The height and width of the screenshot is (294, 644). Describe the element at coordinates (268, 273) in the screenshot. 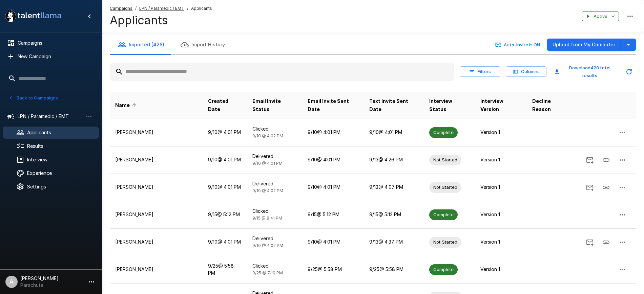

I see `span: 9/25 @ 7:10 PM` at that location.